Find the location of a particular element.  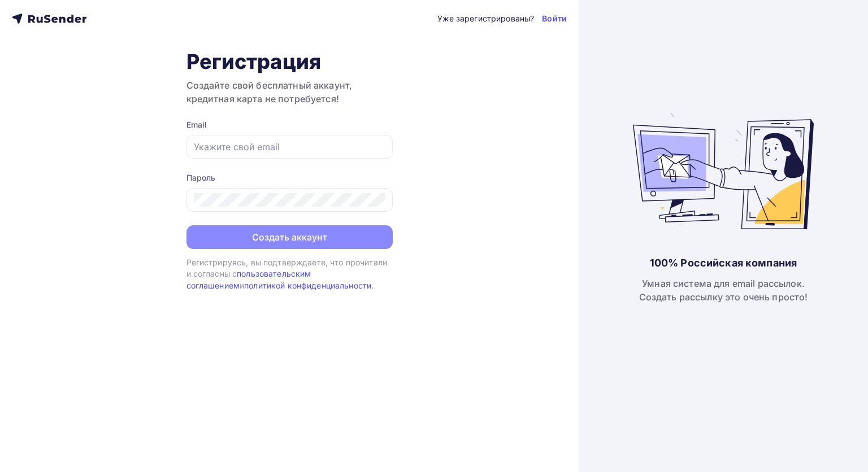

button: Создать аккаунт is located at coordinates (290, 238).